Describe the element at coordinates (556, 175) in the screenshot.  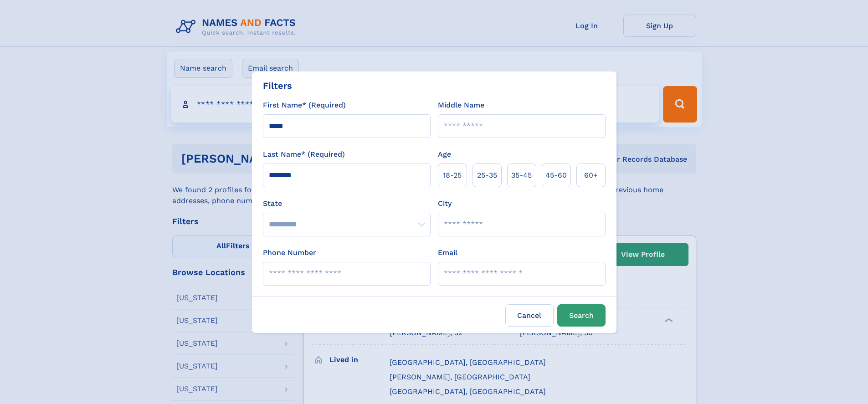
I see `span: 45‑60` at that location.